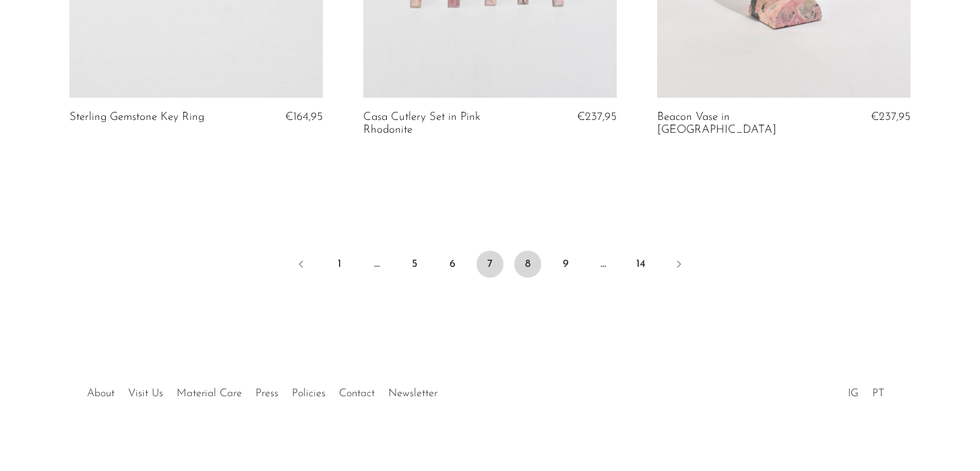 Image resolution: width=980 pixels, height=471 pixels. Describe the element at coordinates (641, 264) in the screenshot. I see `a: 14` at that location.